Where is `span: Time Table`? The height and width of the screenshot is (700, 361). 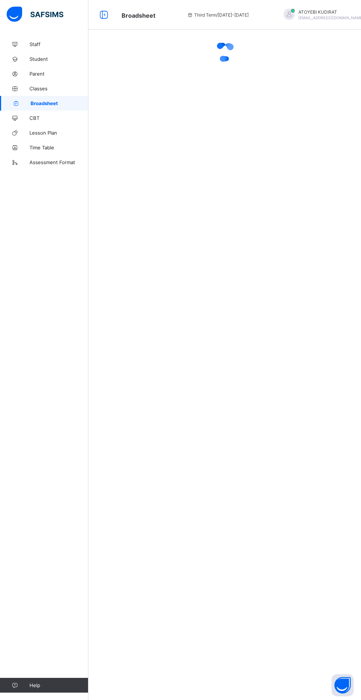
span: Time Table is located at coordinates (59, 147).